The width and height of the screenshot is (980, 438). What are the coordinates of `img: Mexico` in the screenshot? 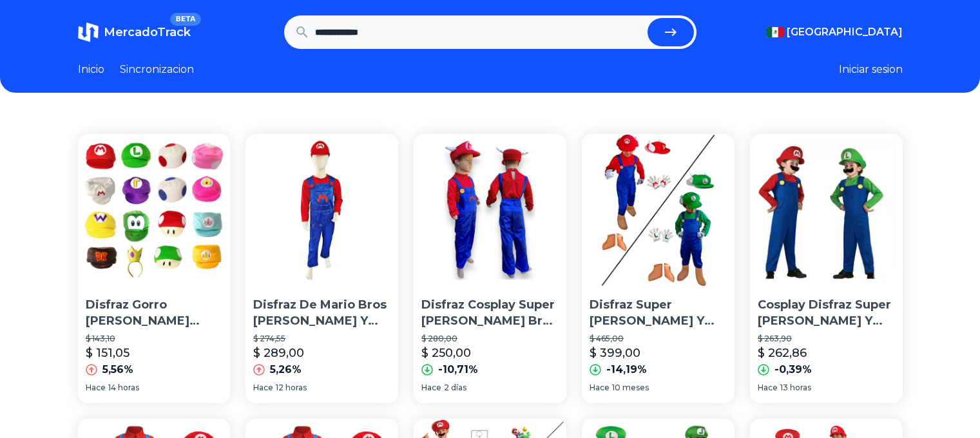 It's located at (775, 32).